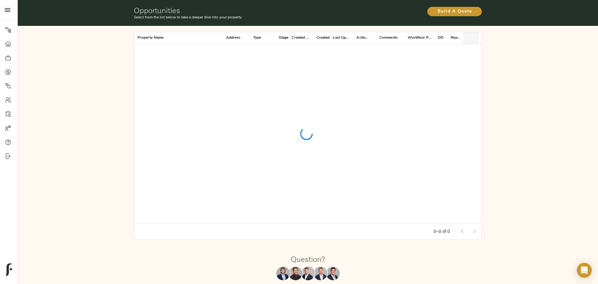 The image size is (598, 284). Describe the element at coordinates (250, 10) in the screenshot. I see `h1: Opportunities` at that location.